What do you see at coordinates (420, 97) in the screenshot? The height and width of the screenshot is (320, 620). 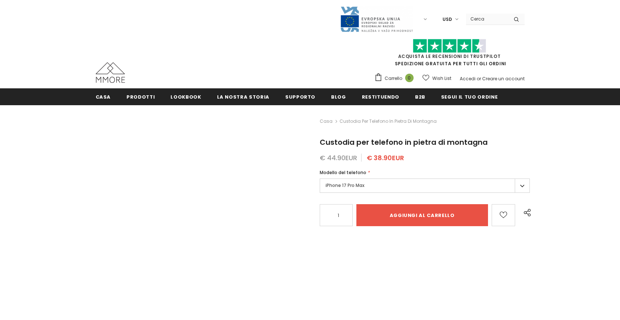 I see `span: B2B` at bounding box center [420, 97].